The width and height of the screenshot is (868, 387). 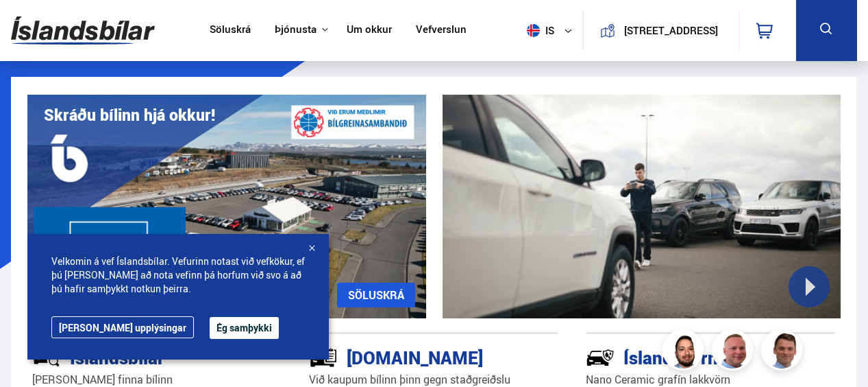 What do you see at coordinates (83, 30) in the screenshot?
I see `img: G0Ugv5HjCgRt.svg` at bounding box center [83, 30].